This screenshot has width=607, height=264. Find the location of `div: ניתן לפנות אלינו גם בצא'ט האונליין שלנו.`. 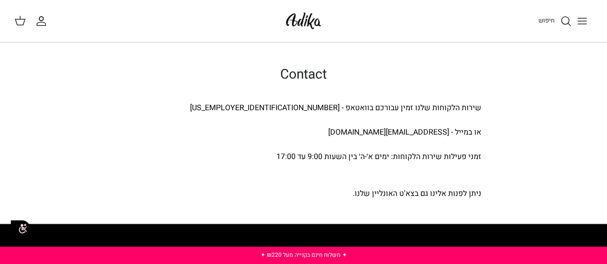

div: ניתן לפנות אלינו גם בצא'ט האונליין שלנו. is located at coordinates (304, 194).